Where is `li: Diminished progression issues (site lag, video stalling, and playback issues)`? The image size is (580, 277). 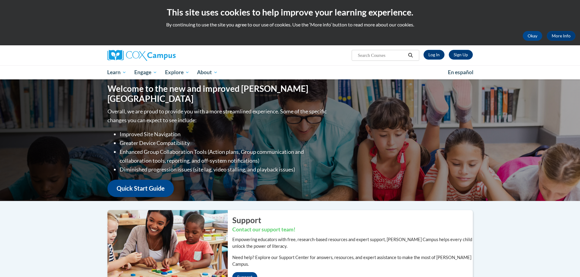 li: Diminished progression issues (site lag, video stalling, and playback issues) is located at coordinates (224, 170).